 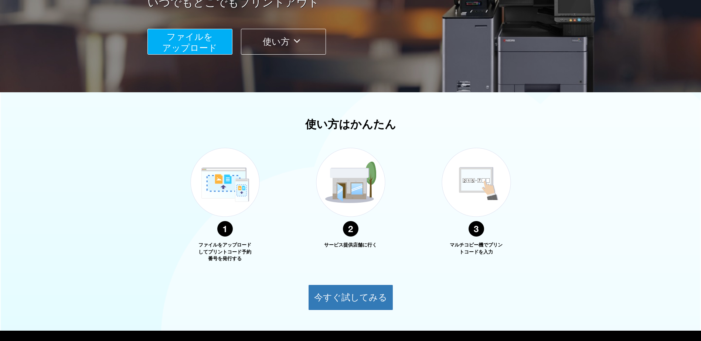 What do you see at coordinates (190, 42) in the screenshot?
I see `button: ファイルを​​アップロード` at bounding box center [190, 42].